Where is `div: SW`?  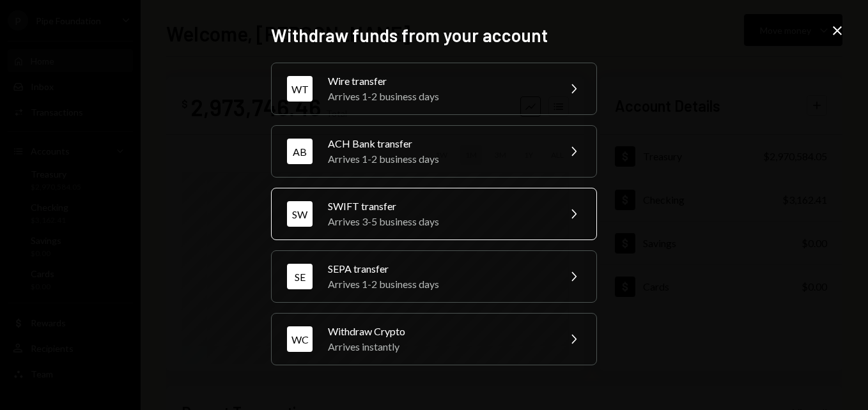 div: SW is located at coordinates (299, 214).